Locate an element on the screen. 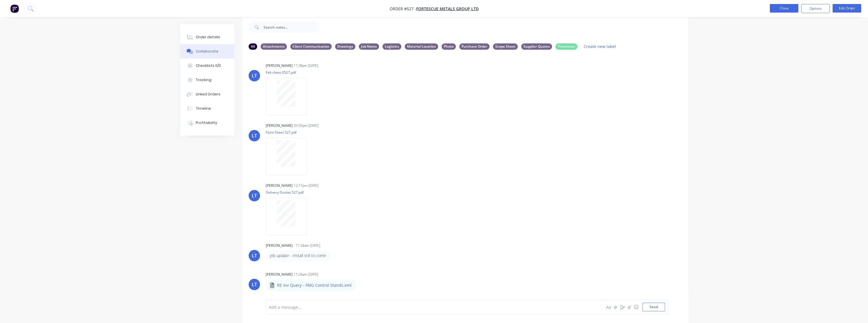  div: Attachments is located at coordinates (274, 47).